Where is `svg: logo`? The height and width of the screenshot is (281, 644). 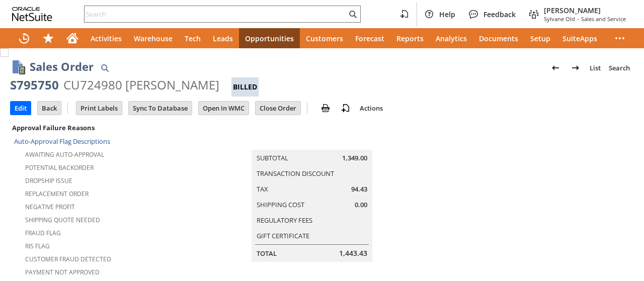 svg: logo is located at coordinates (32, 14).